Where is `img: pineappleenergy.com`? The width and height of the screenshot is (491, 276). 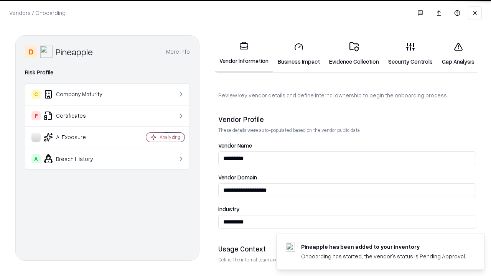 img: pineappleenergy.com is located at coordinates (290, 247).